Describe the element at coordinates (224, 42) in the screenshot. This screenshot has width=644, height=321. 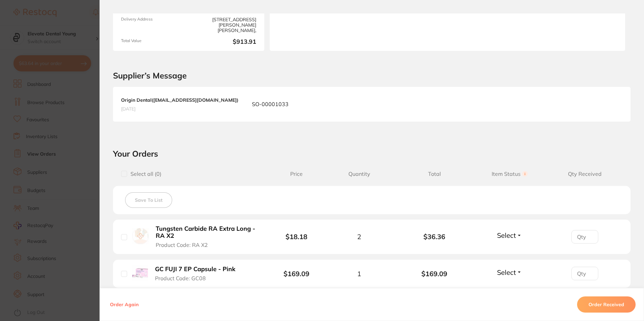
I see `b: $913.91` at that location.